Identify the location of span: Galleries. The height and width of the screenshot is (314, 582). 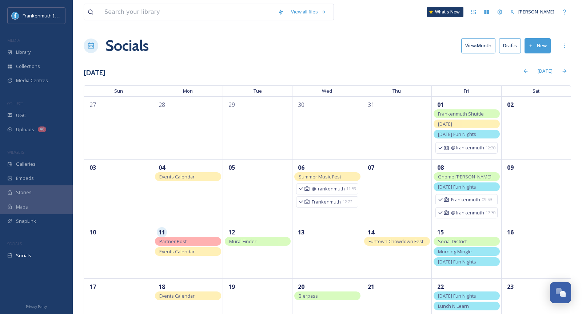
(26, 164).